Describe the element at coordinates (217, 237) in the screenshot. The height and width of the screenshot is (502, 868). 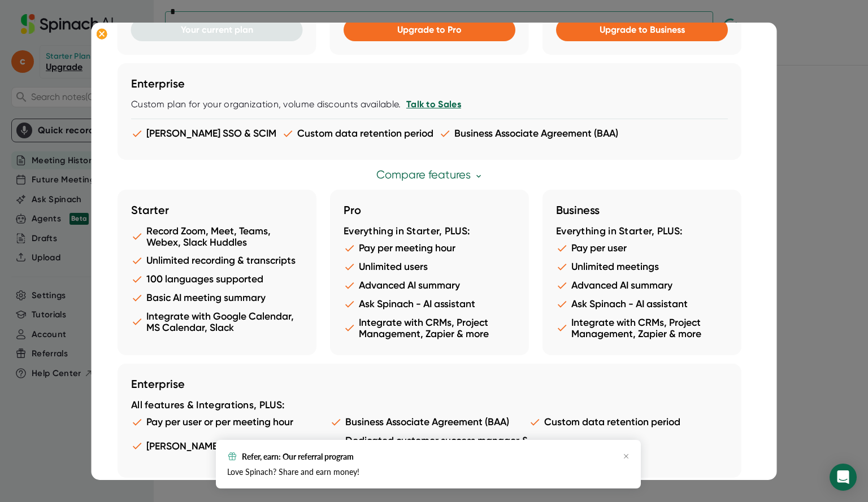
I see `li: Record Zoom, Meet, Teams, Webex, Slack Huddles` at that location.